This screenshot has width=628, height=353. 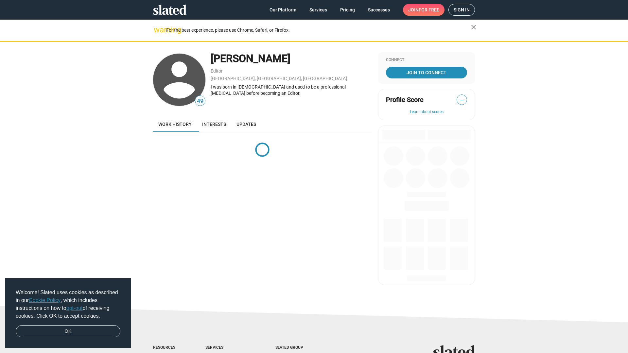 What do you see at coordinates (166, 348) in the screenshot?
I see `div: Resources` at bounding box center [166, 348].